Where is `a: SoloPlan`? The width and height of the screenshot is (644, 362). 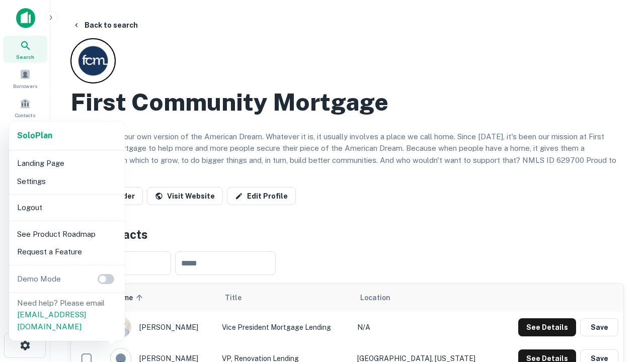
a: SoloPlan is located at coordinates (35, 136).